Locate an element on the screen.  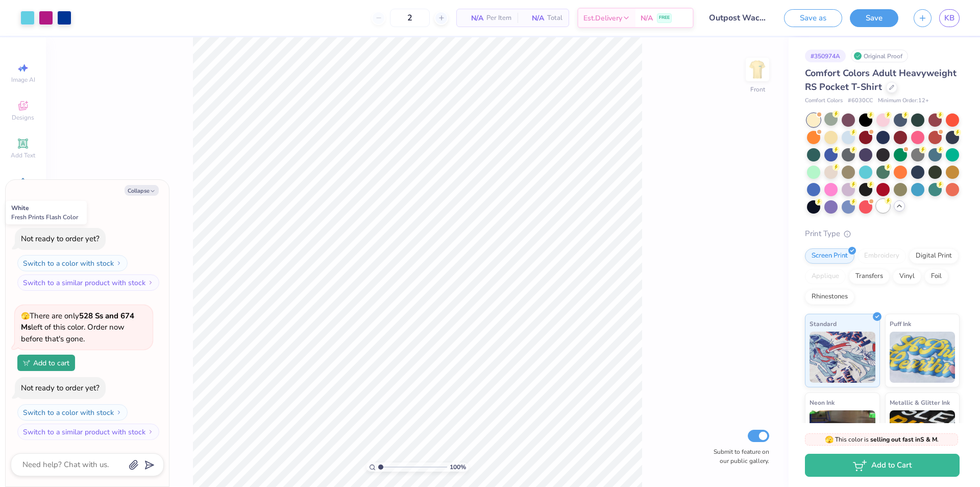
div: Embroidery is located at coordinates (882, 256).